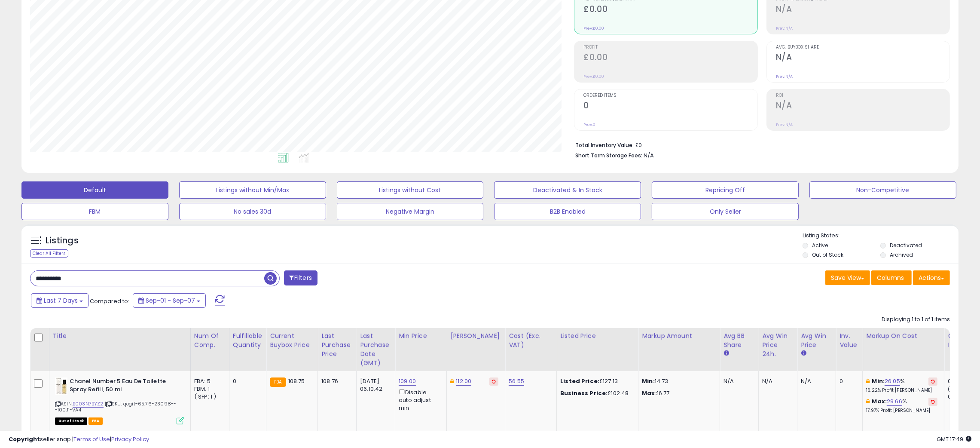  Describe the element at coordinates (590, 125) in the screenshot. I see `small: Prev: 0` at that location.